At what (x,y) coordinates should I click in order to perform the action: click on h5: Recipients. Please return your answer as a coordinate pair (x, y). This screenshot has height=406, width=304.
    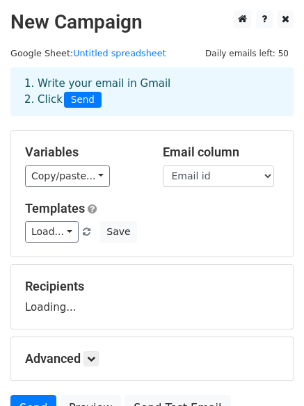
    Looking at the image, I should click on (152, 287).